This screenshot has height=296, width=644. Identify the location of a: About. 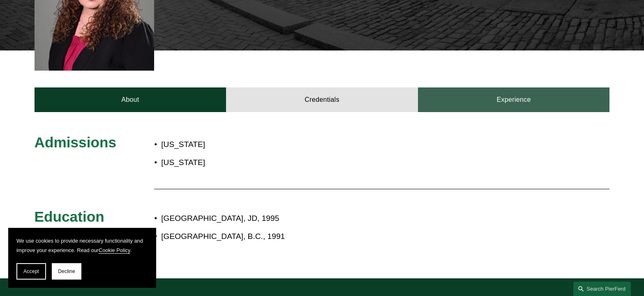
(130, 100).